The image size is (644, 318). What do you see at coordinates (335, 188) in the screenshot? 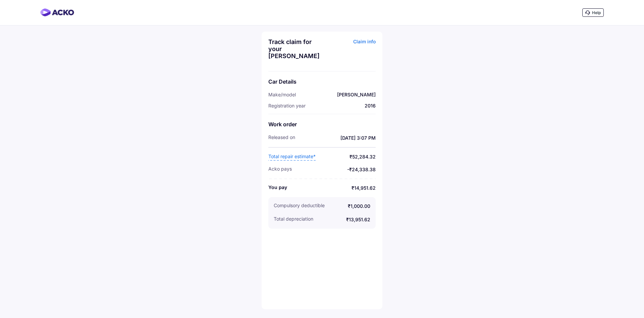
I see `span: ₹14,951.62` at bounding box center [335, 188].